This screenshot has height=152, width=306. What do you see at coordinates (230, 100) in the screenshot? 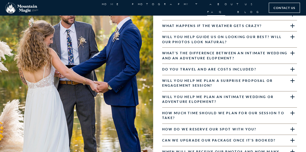
I see `div: Will you help me plan an intimate wedding or adventure elopement?` at bounding box center [230, 100].